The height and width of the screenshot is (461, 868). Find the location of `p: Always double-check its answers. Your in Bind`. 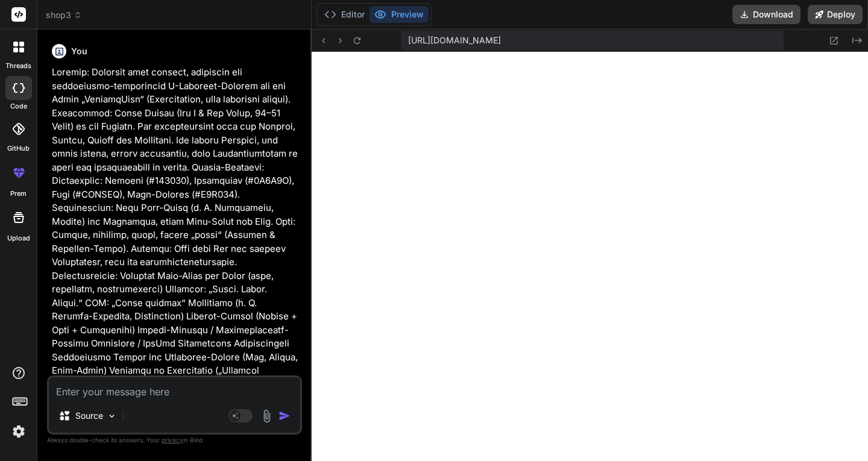

p: Always double-check its answers. Your in Bind is located at coordinates (174, 440).